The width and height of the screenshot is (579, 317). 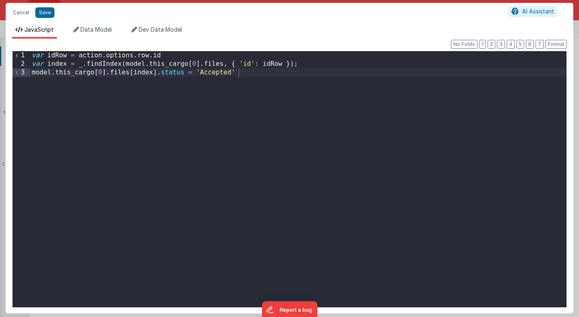 I want to click on button: 1, so click(x=482, y=44).